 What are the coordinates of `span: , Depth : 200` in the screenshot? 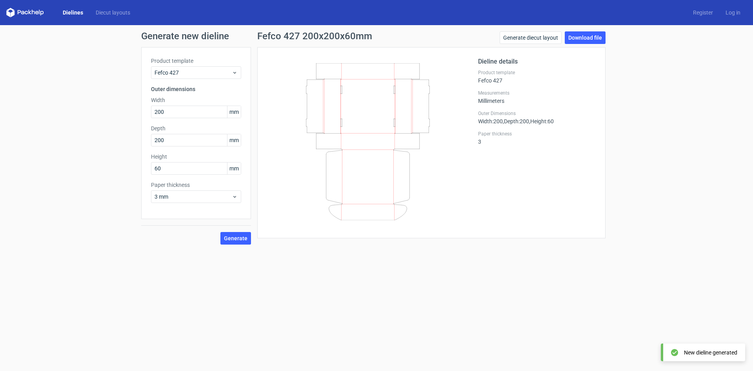 It's located at (516, 121).